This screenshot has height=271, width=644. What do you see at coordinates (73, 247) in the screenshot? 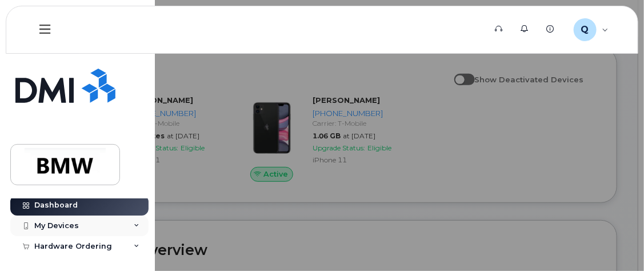
I see `div: Hardware Ordering` at bounding box center [73, 247].